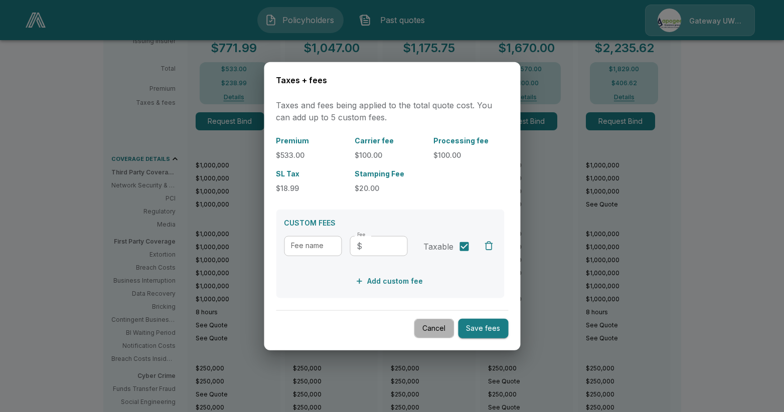 The image size is (784, 412). Describe the element at coordinates (392, 111) in the screenshot. I see `p: Taxes and fees being applied to the total quote cost. You can add up to 5 custom fees.` at that location.